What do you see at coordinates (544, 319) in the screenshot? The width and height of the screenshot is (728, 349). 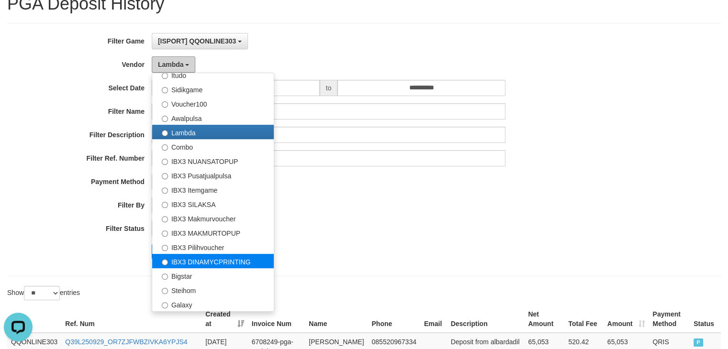 I see `th: Net Amount` at bounding box center [544, 319].